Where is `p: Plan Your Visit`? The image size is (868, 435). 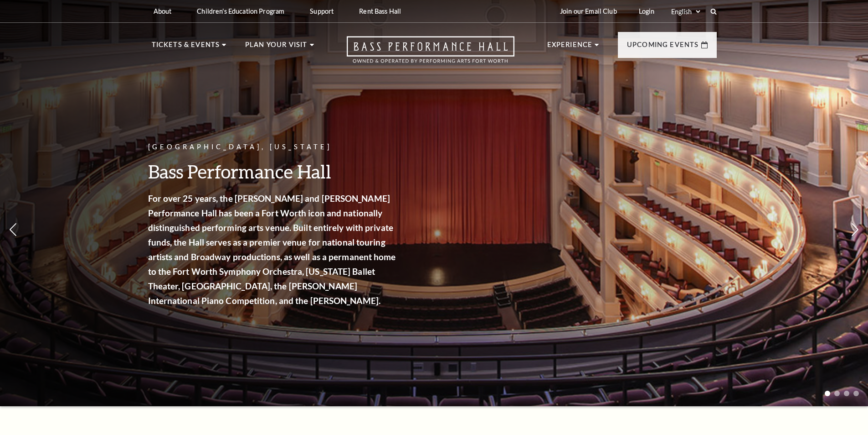
p: Plan Your Visit is located at coordinates (276, 48).